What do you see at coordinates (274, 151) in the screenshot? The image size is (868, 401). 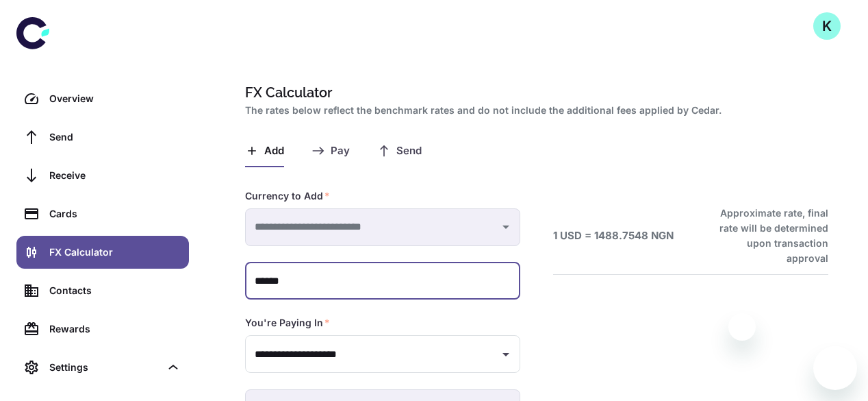 I see `span: Add` at bounding box center [274, 151].